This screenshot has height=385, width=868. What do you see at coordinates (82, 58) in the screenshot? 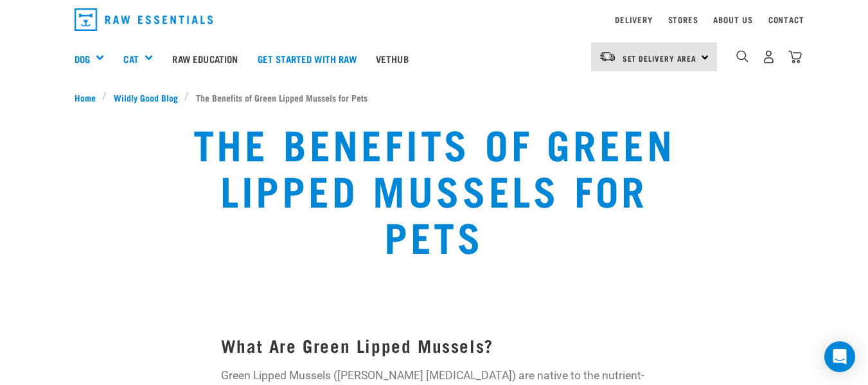
I see `a: Dog` at bounding box center [82, 58].